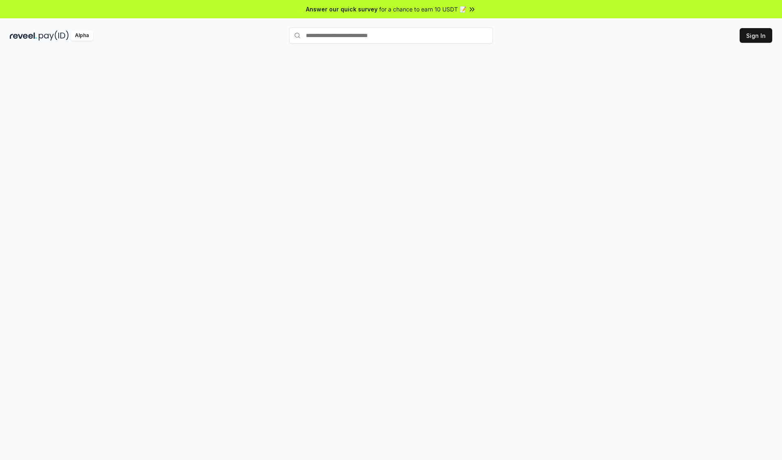 The height and width of the screenshot is (460, 782). What do you see at coordinates (54, 35) in the screenshot?
I see `img: pay_id` at bounding box center [54, 35].